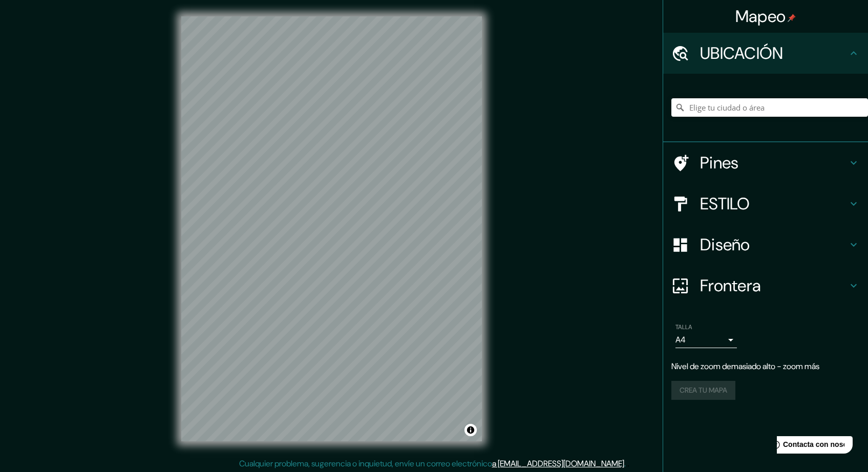 The width and height of the screenshot is (868, 472). Describe the element at coordinates (765, 245) in the screenshot. I see `div: Diseño` at that location.